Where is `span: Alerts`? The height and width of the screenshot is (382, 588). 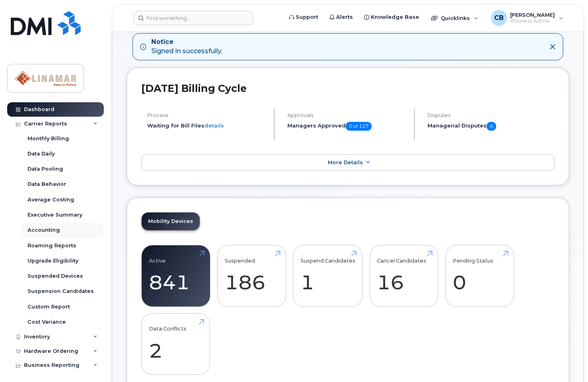 span: Alerts is located at coordinates (345, 17).